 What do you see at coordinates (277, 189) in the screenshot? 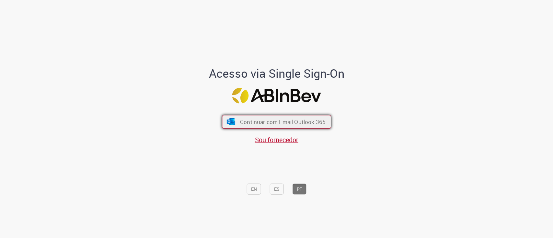
I see `button: ES` at bounding box center [277, 189].